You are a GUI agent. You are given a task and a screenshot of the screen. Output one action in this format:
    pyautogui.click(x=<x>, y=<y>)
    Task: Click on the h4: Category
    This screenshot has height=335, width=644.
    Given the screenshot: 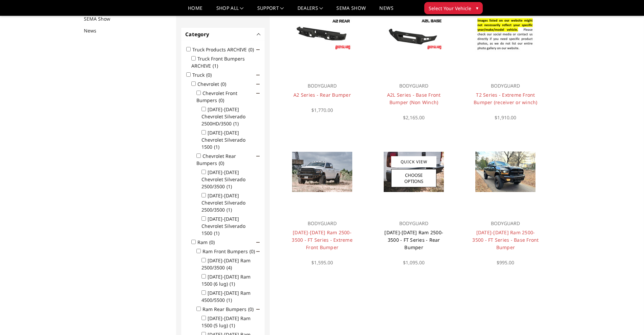 What is the action you would take?
    pyautogui.click(x=223, y=34)
    